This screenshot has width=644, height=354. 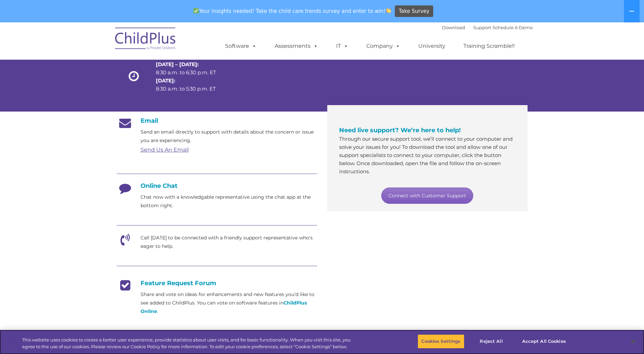 I want to click on a: Assessments, so click(x=297, y=46).